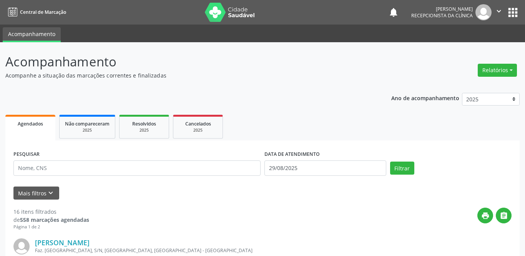  I want to click on p: Ano de acompanhamento, so click(425, 98).